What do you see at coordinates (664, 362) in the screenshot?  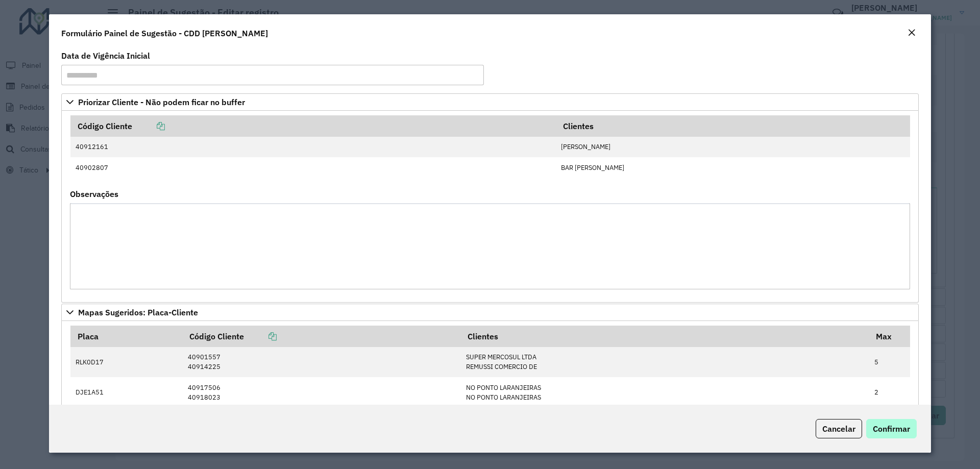 I see `td: SUPER MERCOSUL LTDA REMUSSI COMERCIO DE` at bounding box center [664, 362].